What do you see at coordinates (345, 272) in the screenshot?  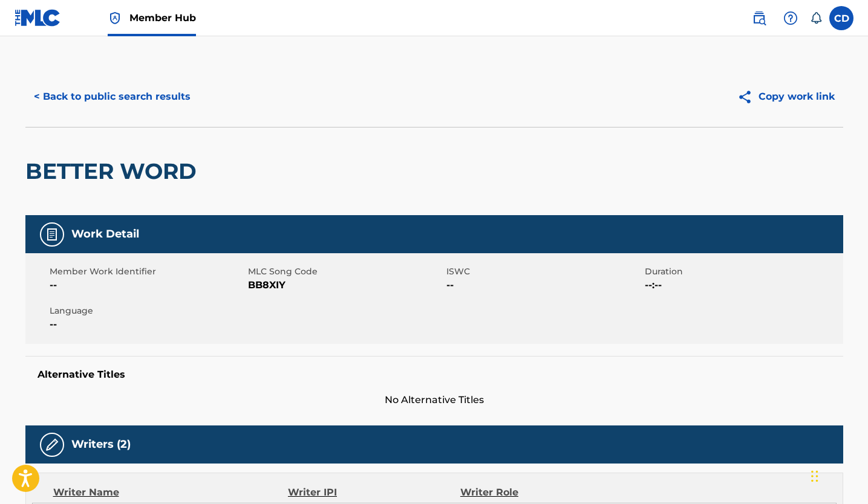 I see `span: MLC Song Code` at bounding box center [345, 272].